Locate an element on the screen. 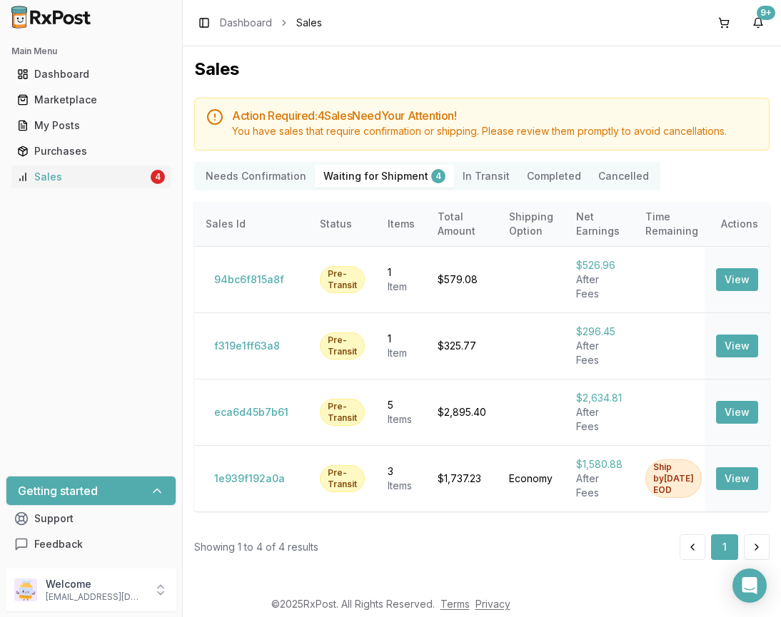 This screenshot has height=617, width=781. button: 1 is located at coordinates (724, 547).